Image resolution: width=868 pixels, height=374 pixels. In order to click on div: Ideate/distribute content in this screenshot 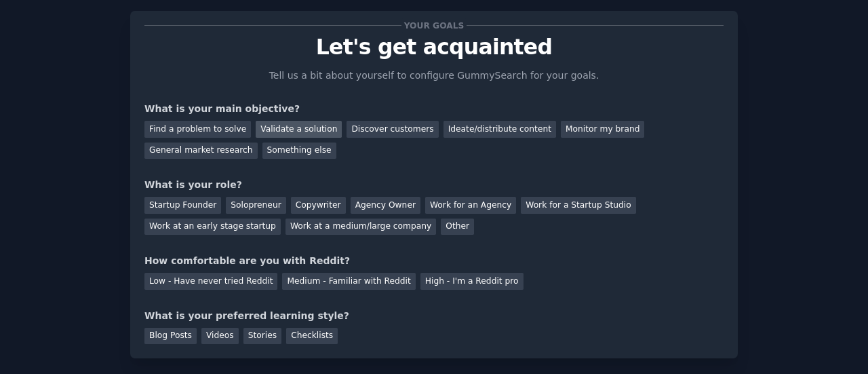, I will do `click(500, 129)`.